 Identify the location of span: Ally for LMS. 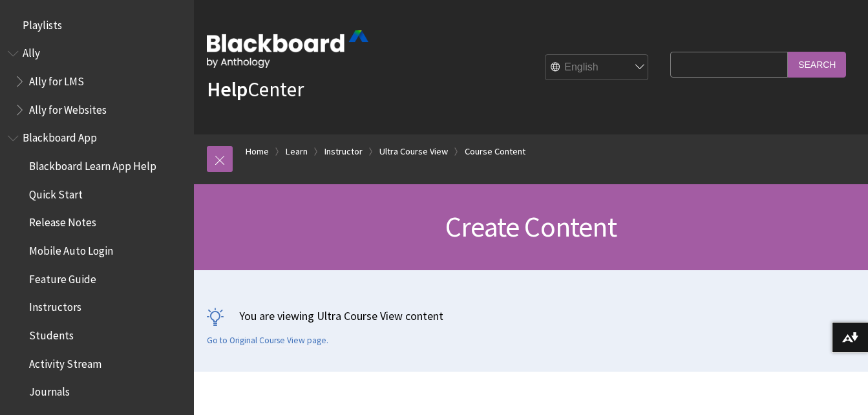
(56, 79).